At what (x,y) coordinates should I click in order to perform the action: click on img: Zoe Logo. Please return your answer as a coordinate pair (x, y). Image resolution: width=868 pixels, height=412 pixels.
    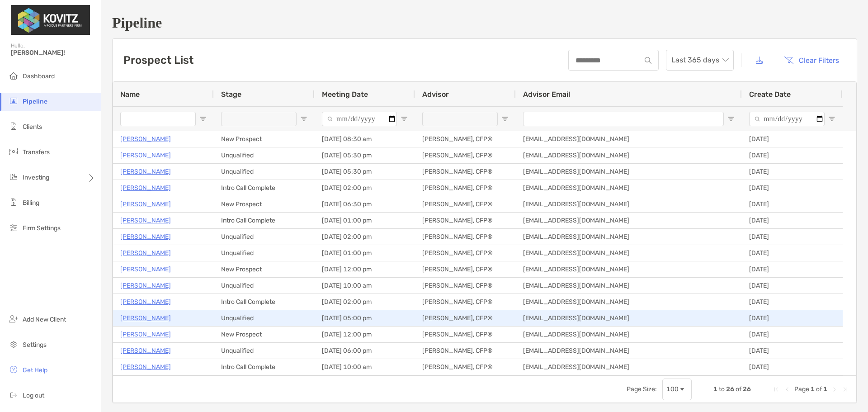
    Looking at the image, I should click on (50, 20).